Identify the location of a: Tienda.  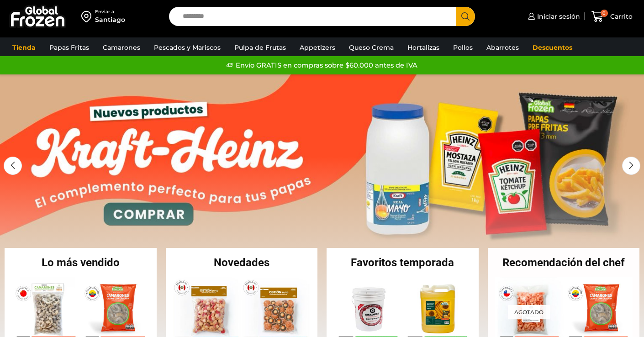
(23, 48).